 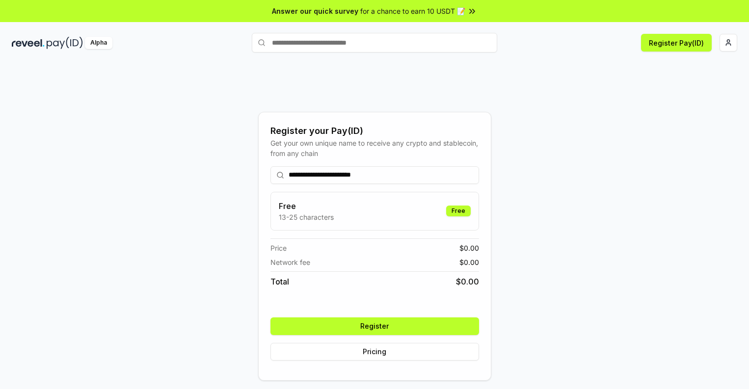 I want to click on span: for a chance to earn 10 USDT 📝, so click(x=413, y=11).